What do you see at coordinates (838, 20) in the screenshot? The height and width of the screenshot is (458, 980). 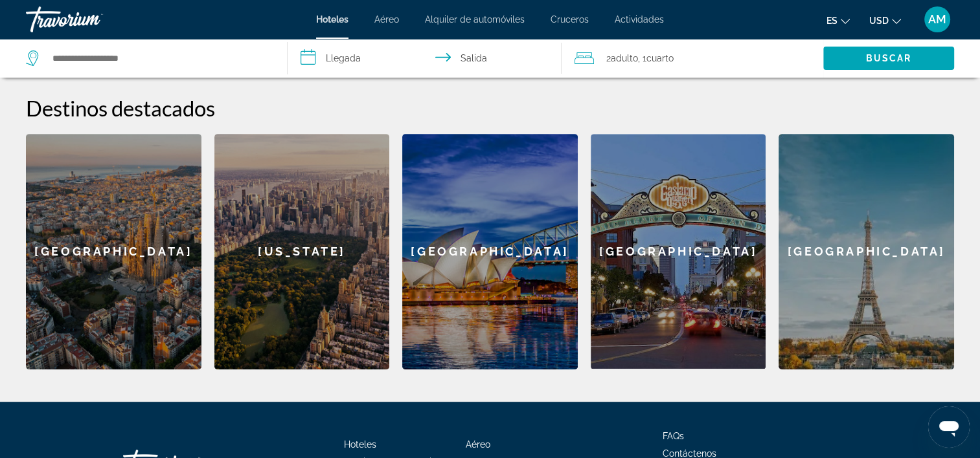 I see `button: Change language` at bounding box center [838, 20].